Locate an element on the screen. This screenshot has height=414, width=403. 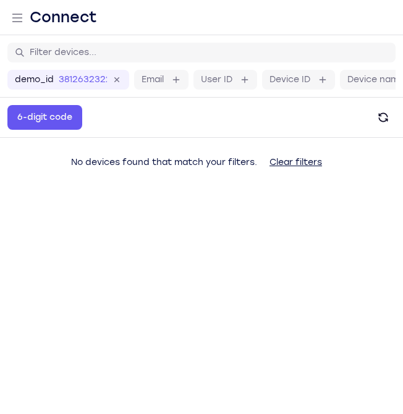
h1: Connect is located at coordinates (63, 17).